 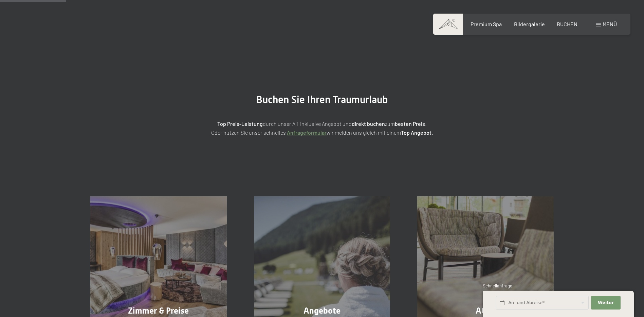 I want to click on a: Anfrageformular, so click(x=307, y=132).